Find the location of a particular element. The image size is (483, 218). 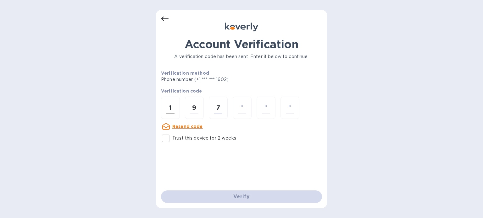

p: Verification code is located at coordinates (241, 91).